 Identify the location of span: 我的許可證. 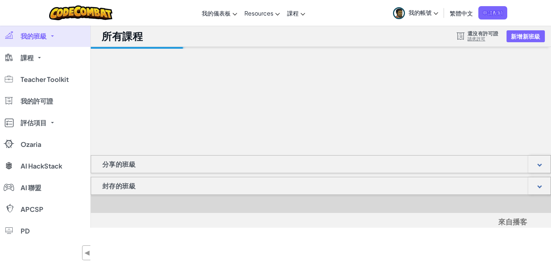
(37, 101).